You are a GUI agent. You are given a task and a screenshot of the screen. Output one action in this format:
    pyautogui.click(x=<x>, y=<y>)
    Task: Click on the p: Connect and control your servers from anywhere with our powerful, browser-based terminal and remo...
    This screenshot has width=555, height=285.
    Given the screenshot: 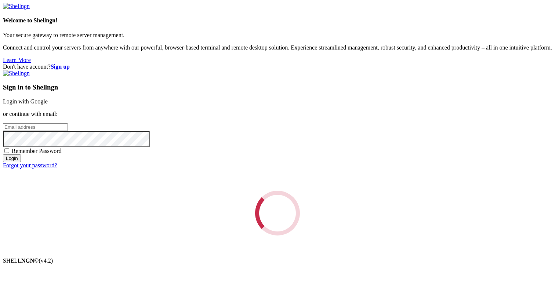 What is the action you would take?
    pyautogui.click(x=277, y=48)
    